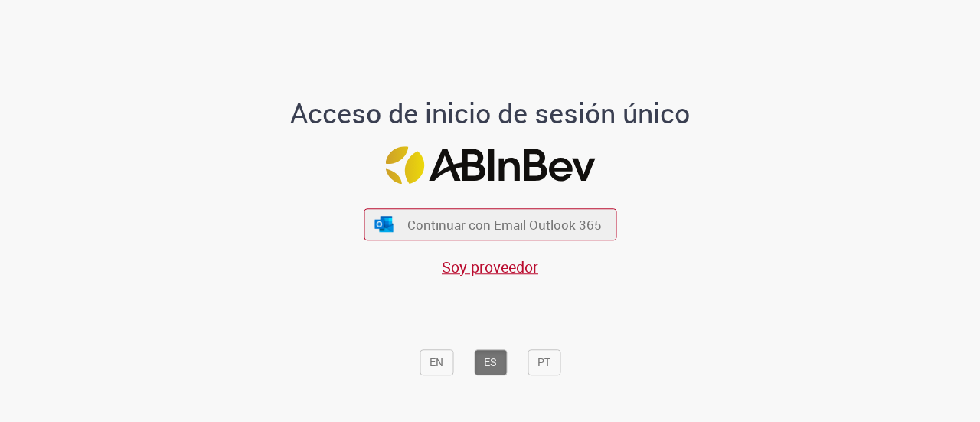 Image resolution: width=980 pixels, height=422 pixels. I want to click on span: Soy proveedor, so click(490, 266).